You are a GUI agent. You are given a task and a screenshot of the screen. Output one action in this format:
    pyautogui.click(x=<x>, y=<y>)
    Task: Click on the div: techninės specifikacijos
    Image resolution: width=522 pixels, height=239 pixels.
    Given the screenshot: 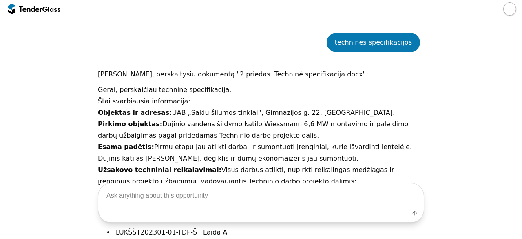 What is the action you would take?
    pyautogui.click(x=373, y=42)
    